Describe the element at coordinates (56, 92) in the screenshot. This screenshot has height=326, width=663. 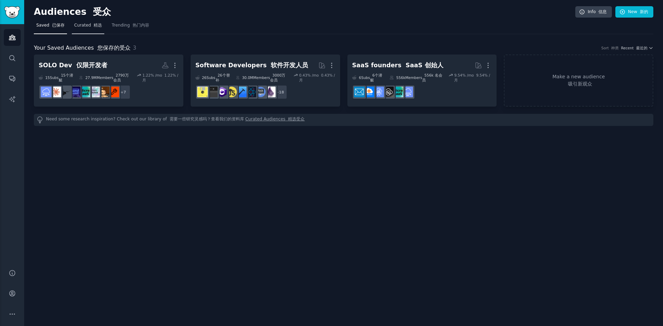
I see `img: ClaudeAI` at that location.